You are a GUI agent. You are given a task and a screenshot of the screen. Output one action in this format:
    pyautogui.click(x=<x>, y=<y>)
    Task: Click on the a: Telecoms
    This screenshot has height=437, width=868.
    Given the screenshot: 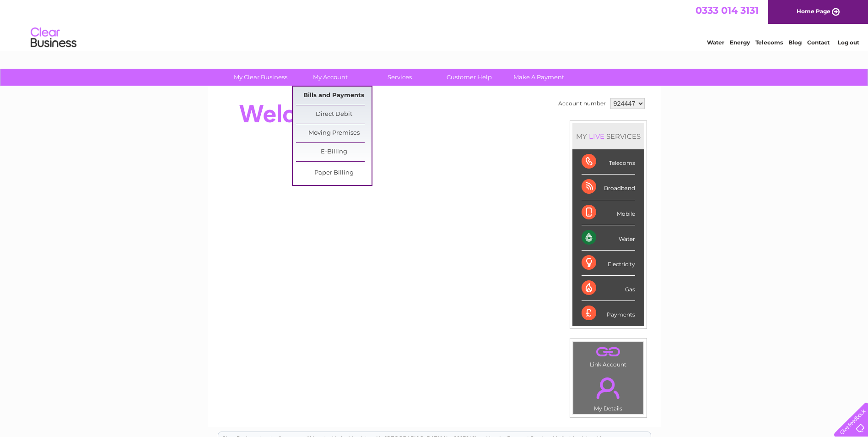 What is the action you would take?
    pyautogui.click(x=769, y=42)
    